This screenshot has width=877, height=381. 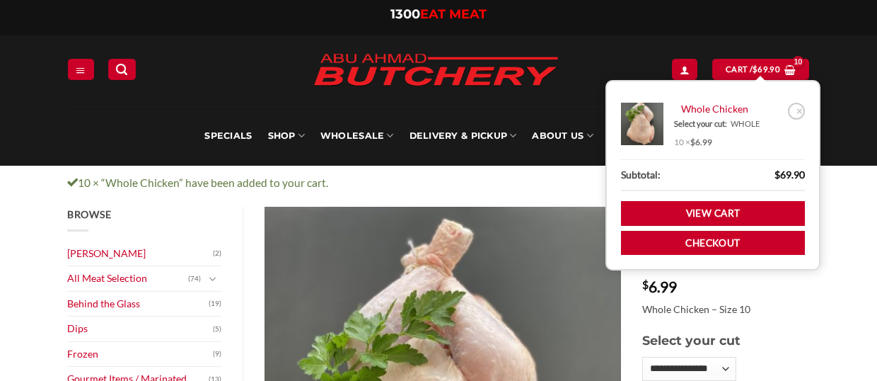 I want to click on a: SHOP, so click(x=286, y=136).